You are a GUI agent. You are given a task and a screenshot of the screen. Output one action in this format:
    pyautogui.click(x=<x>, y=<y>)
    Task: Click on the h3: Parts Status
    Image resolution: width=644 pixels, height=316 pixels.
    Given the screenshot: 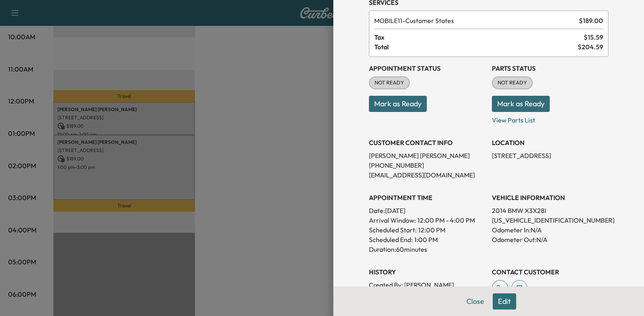 What is the action you would take?
    pyautogui.click(x=550, y=68)
    